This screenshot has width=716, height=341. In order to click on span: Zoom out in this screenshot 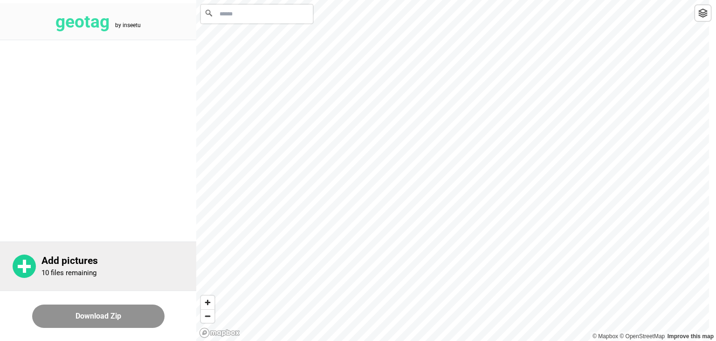, I will do `click(208, 316)`.